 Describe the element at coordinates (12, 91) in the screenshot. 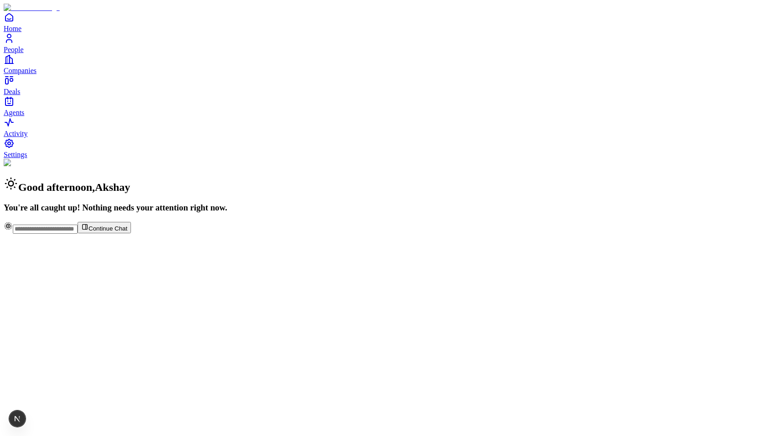

I see `span: Deals` at that location.